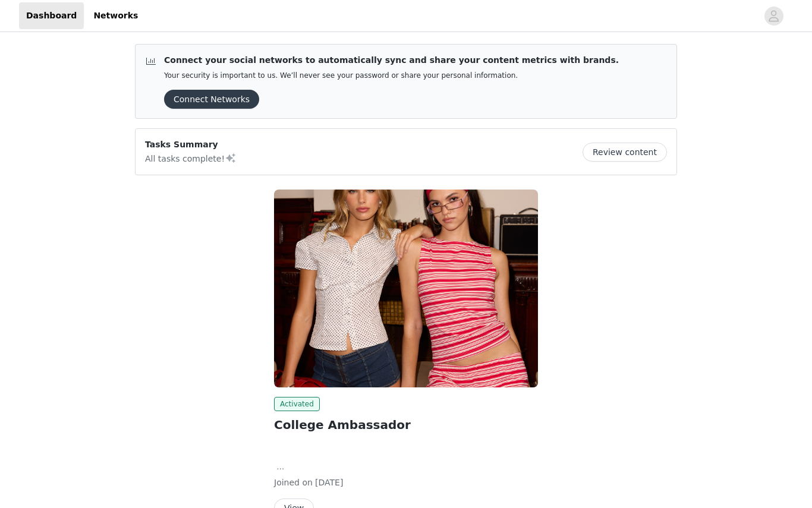 The height and width of the screenshot is (508, 812). What do you see at coordinates (406, 425) in the screenshot?
I see `h2: College Ambassador` at bounding box center [406, 425].